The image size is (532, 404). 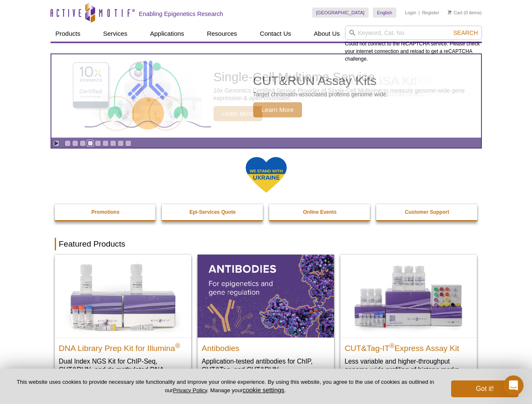 I want to click on a: Go to slide 1, so click(x=67, y=143).